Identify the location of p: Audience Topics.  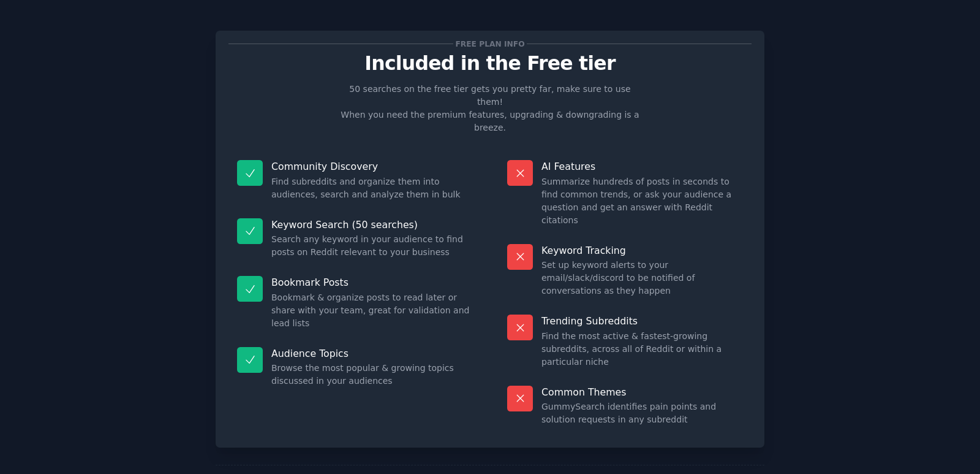
(372, 353).